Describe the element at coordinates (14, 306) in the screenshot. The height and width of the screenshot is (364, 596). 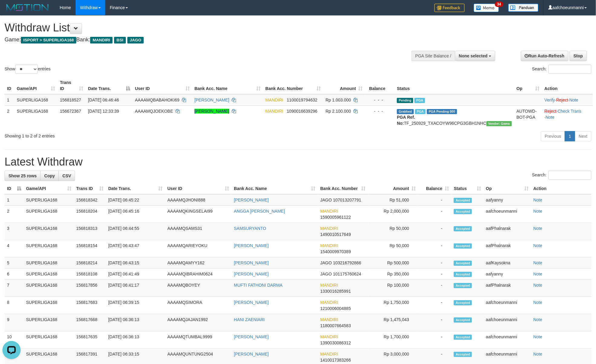
I see `td: 8` at that location.